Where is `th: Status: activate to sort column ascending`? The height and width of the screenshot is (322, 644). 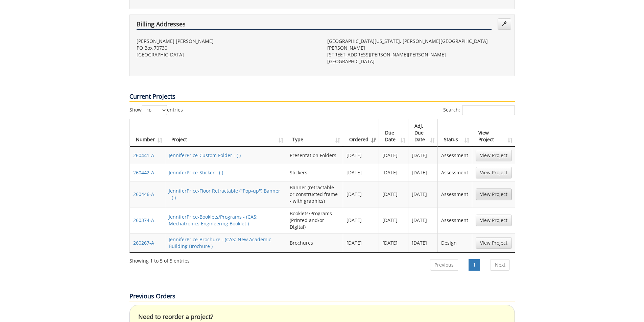
th: Status: activate to sort column ascending is located at coordinates (454, 133).